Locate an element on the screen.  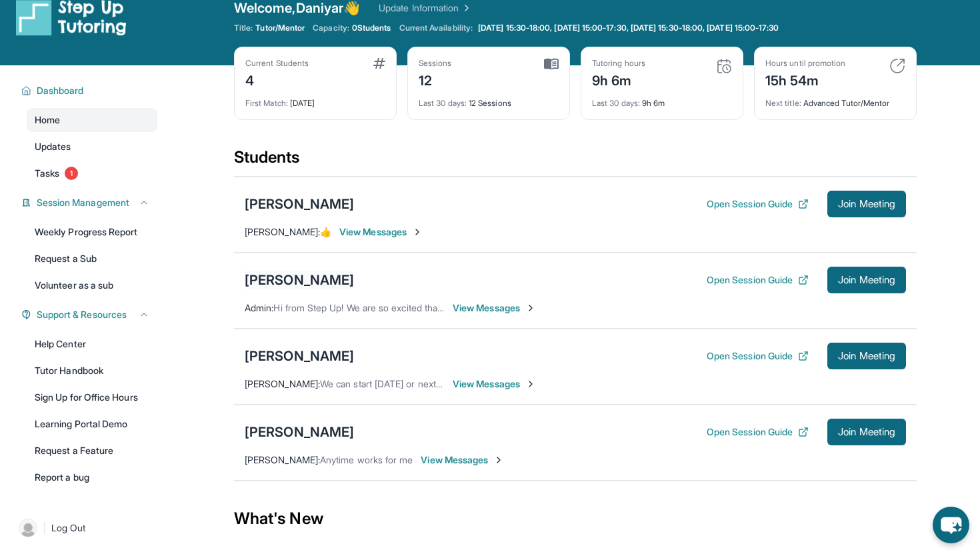
a: Home is located at coordinates (92, 120).